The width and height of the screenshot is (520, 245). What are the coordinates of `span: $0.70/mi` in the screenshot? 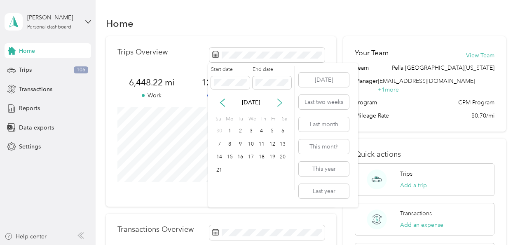 It's located at (483, 115).